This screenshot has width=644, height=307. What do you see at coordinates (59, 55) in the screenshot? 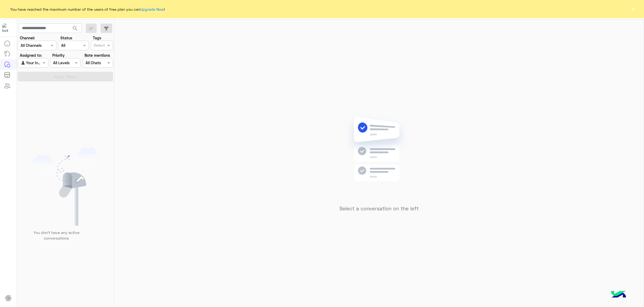
I see `label: Priority` at bounding box center [59, 55].